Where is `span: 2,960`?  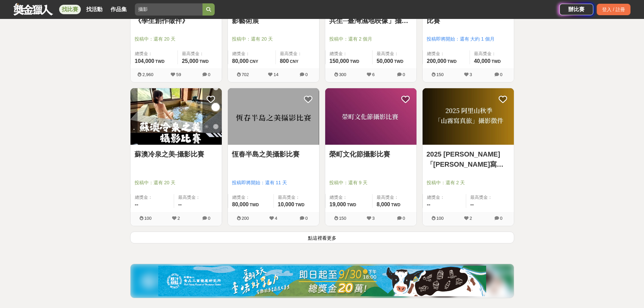 span: 2,960 is located at coordinates (148, 75).